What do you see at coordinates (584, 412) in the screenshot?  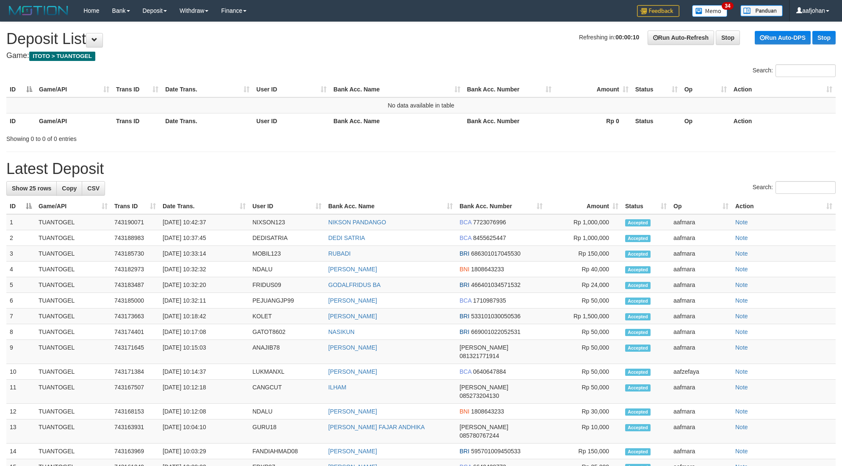 I see `td: Rp 30,000` at bounding box center [584, 412].